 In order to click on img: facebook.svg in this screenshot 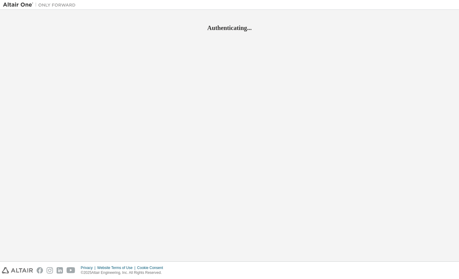, I will do `click(40, 270)`.